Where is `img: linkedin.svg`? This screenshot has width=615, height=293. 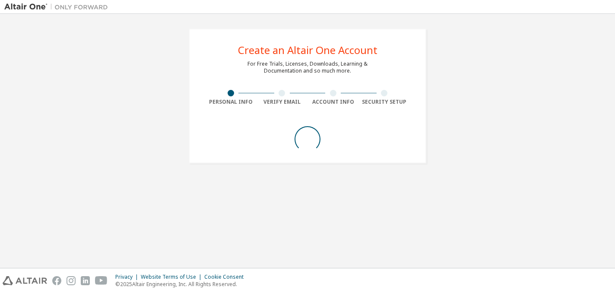
img: linkedin.svg is located at coordinates (85, 280).